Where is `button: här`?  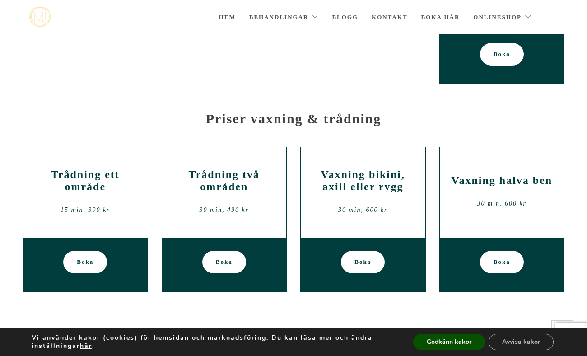 button: här is located at coordinates (86, 346).